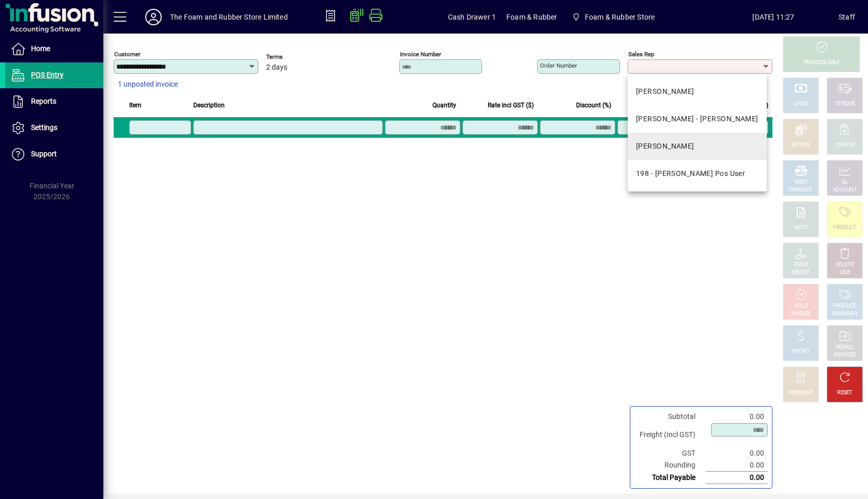 This screenshot has width=868, height=499. I want to click on span: Rate incl GST ($), so click(510, 105).